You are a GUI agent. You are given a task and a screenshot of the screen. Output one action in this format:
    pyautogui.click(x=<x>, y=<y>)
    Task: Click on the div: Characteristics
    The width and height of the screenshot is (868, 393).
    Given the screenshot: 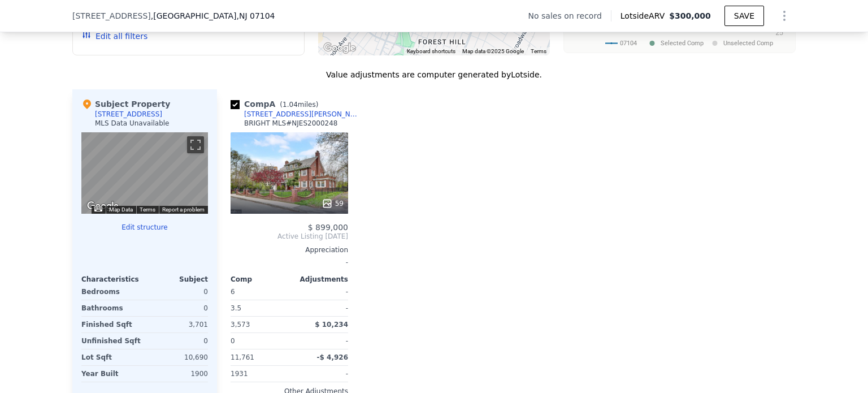 What is the action you would take?
    pyautogui.click(x=113, y=279)
    